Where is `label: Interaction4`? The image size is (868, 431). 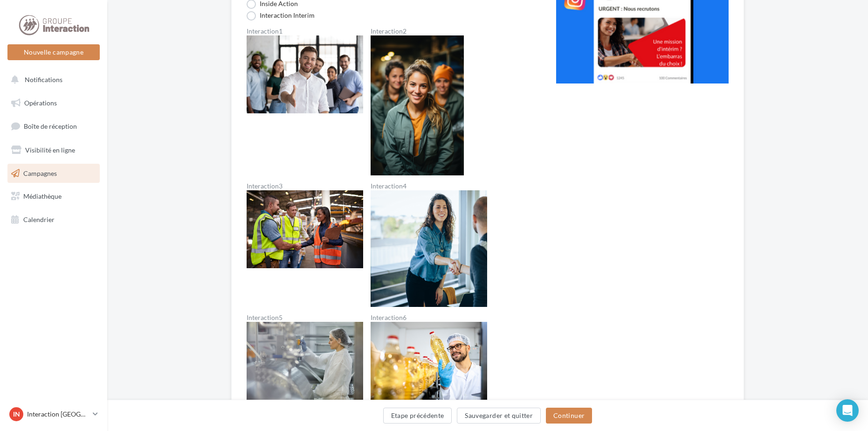 label: Interaction4 is located at coordinates (429, 186).